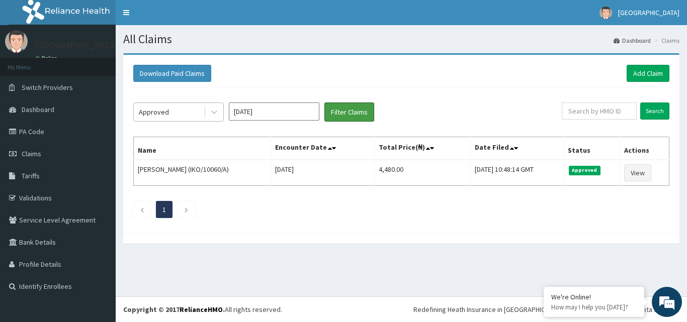  What do you see at coordinates (31, 154) in the screenshot?
I see `span: Claims` at bounding box center [31, 154].